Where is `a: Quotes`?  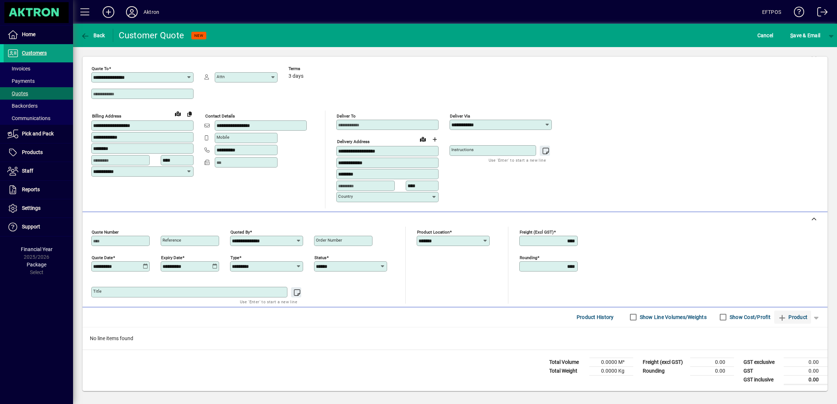
a: Quotes is located at coordinates (38, 93).